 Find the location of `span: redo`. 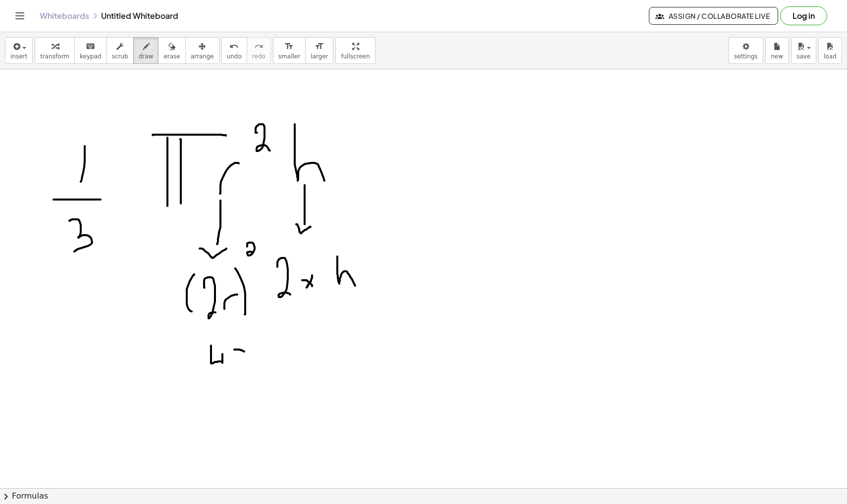

span: redo is located at coordinates (258, 56).